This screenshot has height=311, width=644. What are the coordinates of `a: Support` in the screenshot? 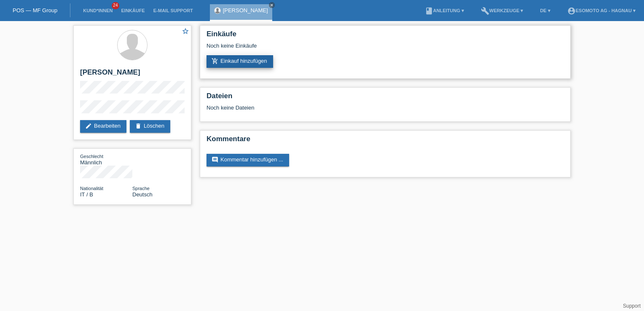 It's located at (632, 306).